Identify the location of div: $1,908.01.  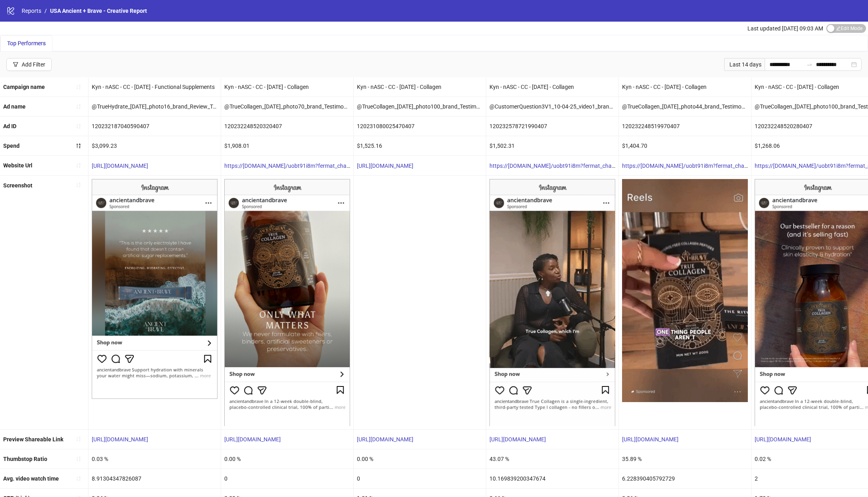
(287, 146).